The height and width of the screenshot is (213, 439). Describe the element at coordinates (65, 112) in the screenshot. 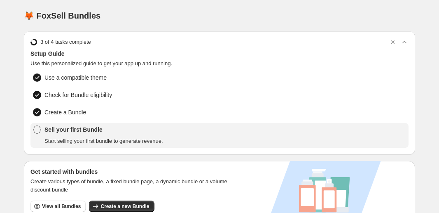

I see `span: Create a Bundle` at that location.